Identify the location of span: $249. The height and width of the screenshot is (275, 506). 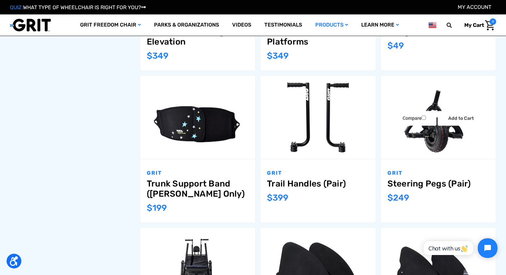
(398, 198).